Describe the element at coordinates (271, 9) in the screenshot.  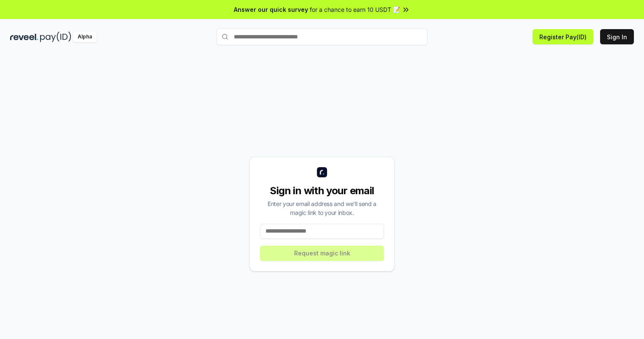
I see `span: Answer our quick survey` at that location.